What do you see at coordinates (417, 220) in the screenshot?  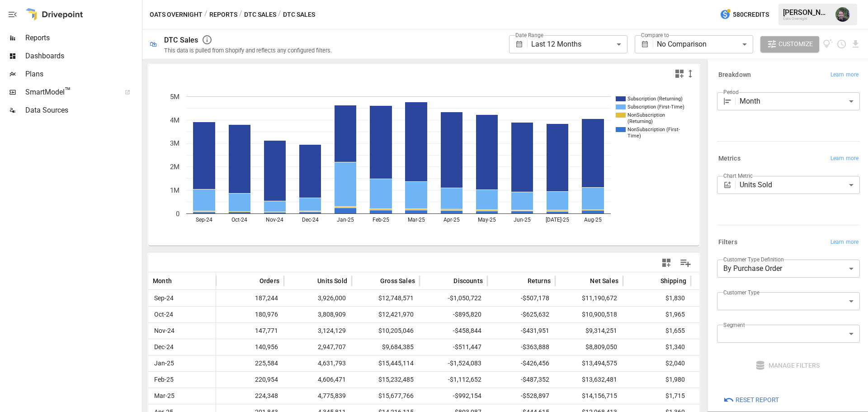 I see `text: Mar-25` at bounding box center [417, 220].